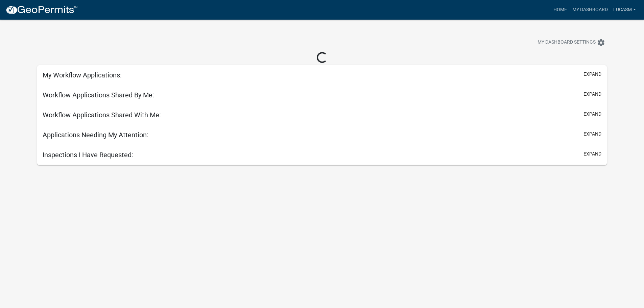 This screenshot has height=308, width=644. Describe the element at coordinates (590, 10) in the screenshot. I see `a: My Dashboard` at that location.